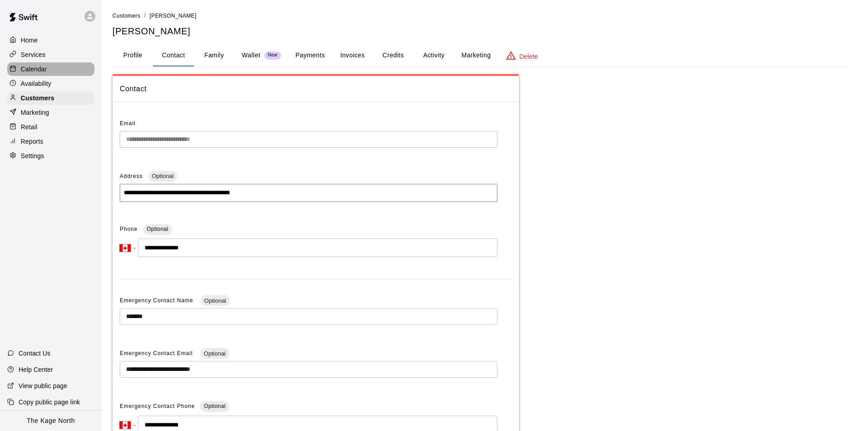 This screenshot has height=431, width=857. Describe the element at coordinates (479, 56) in the screenshot. I see `div: basic tabs example` at that location.